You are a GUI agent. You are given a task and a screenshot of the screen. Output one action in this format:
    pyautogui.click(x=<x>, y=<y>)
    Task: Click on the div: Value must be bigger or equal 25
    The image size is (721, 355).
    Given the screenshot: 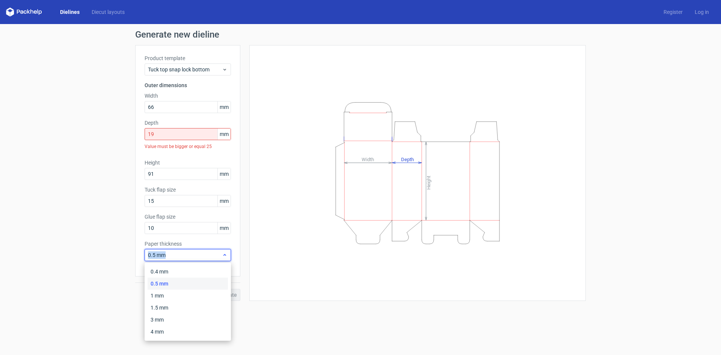 What is the action you would take?
    pyautogui.click(x=188, y=146)
    